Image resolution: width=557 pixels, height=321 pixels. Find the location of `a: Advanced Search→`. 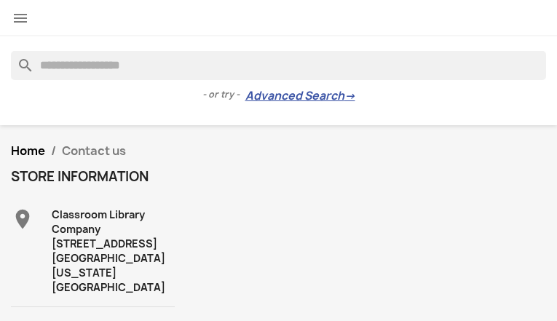

a: Advanced Search→ is located at coordinates (300, 96).